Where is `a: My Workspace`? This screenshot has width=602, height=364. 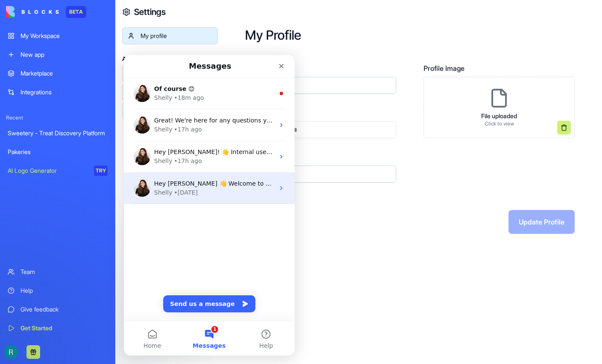 a: My Workspace is located at coordinates (58, 36).